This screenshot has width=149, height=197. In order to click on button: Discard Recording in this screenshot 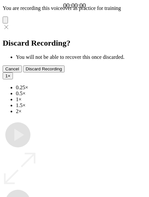, I will do `click(44, 69)`.